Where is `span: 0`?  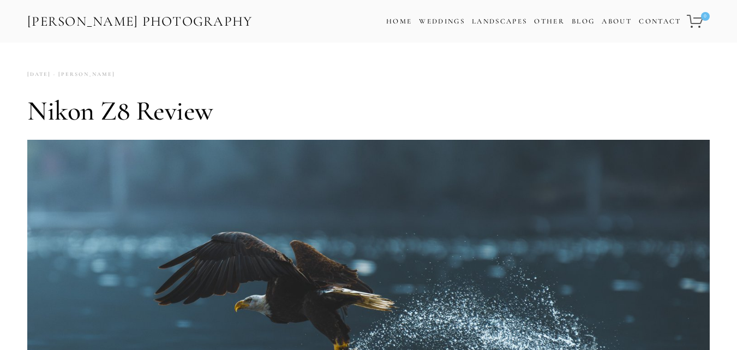
span: 0 is located at coordinates (705, 16).